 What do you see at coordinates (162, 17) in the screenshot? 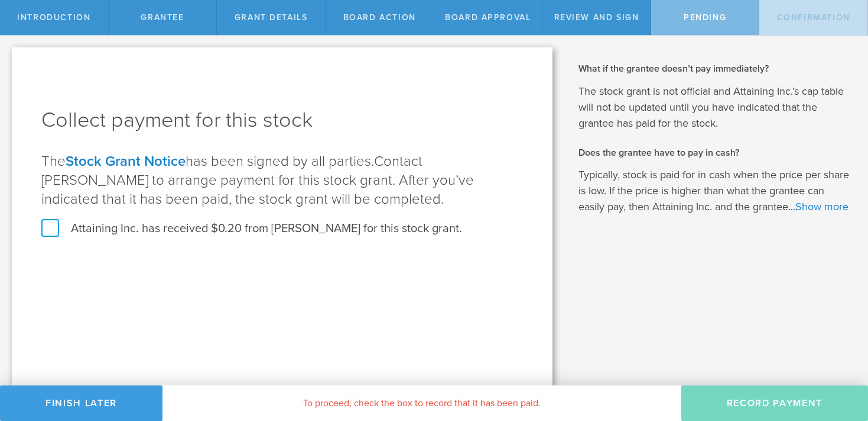
I see `span: Grantee` at bounding box center [162, 17].